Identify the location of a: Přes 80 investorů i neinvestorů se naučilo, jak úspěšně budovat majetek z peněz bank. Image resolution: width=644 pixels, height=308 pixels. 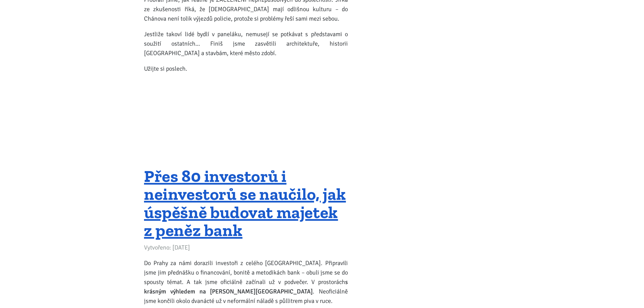
(245, 203).